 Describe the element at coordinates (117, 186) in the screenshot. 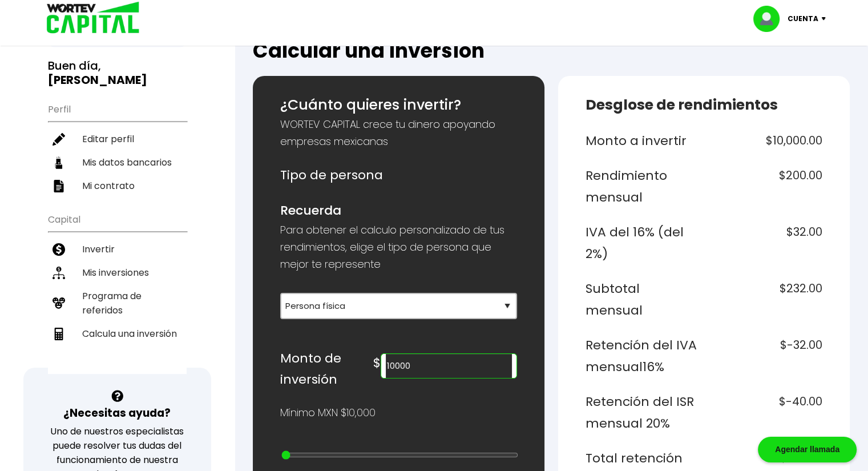

I see `a: Mi contrato` at that location.